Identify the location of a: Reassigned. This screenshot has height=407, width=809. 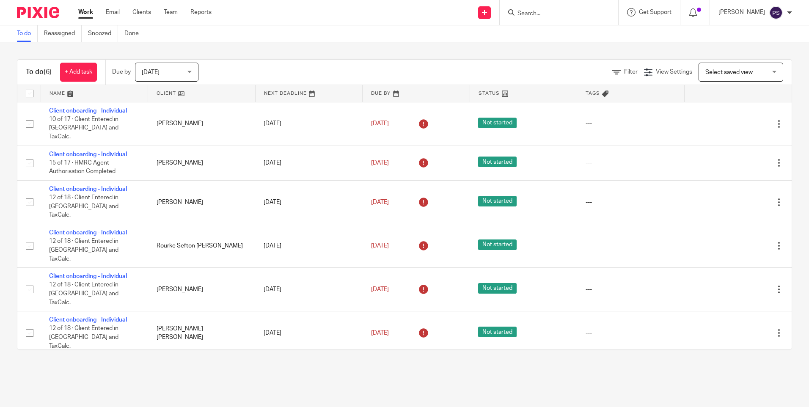
(63, 33).